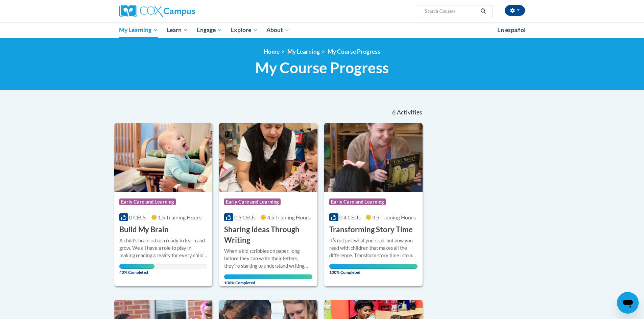 This screenshot has height=319, width=644. What do you see at coordinates (245, 217) in the screenshot?
I see `span: 0.5 CEUs` at bounding box center [245, 217].